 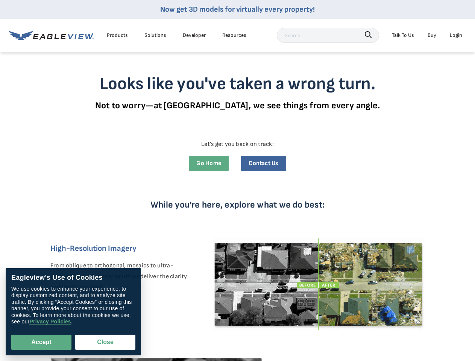 I want to click on div: Login, so click(x=456, y=35).